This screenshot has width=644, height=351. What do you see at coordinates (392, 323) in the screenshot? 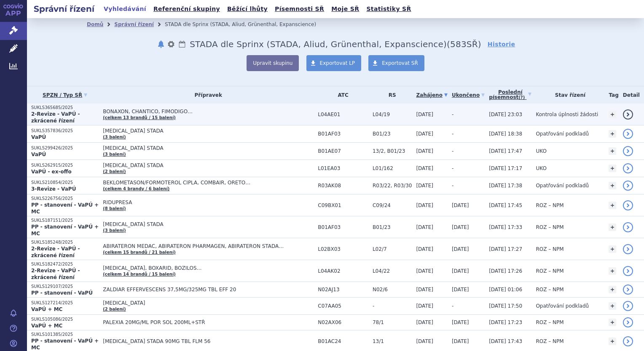
I see `span: 78/1` at bounding box center [392, 323].